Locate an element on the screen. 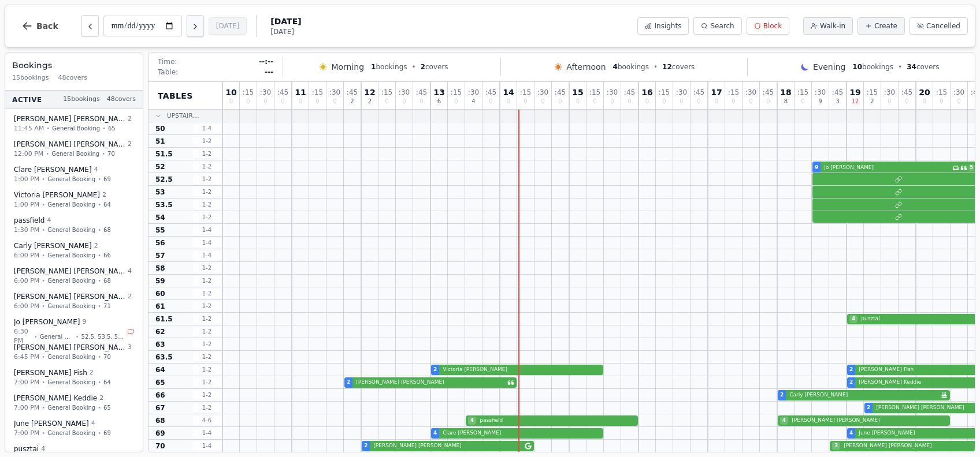  span: 19 is located at coordinates (854, 93).